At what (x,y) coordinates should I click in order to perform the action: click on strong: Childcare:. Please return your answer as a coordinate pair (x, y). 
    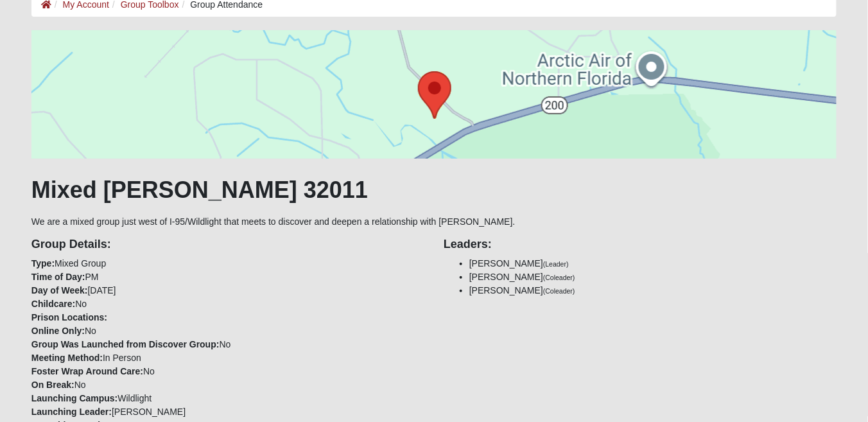
    Looking at the image, I should click on (53, 304).